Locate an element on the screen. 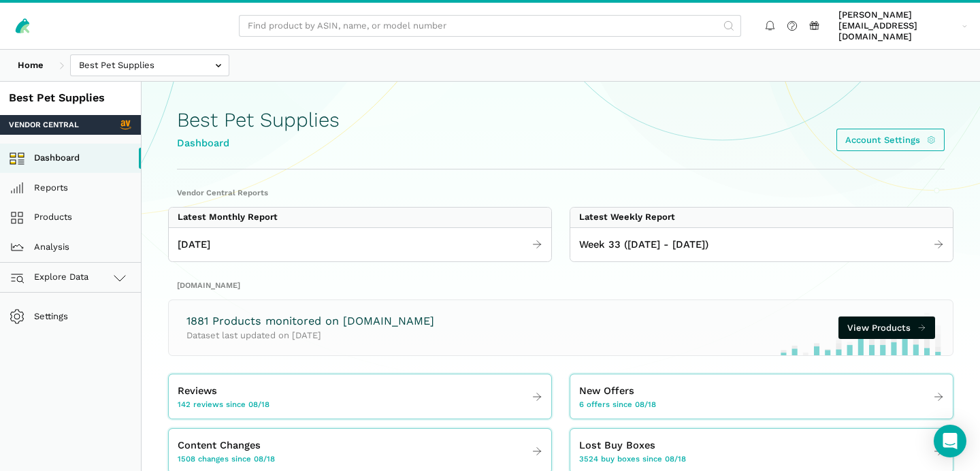 This screenshot has height=471, width=980. span: 1508 changes since 08/18 is located at coordinates (226, 458).